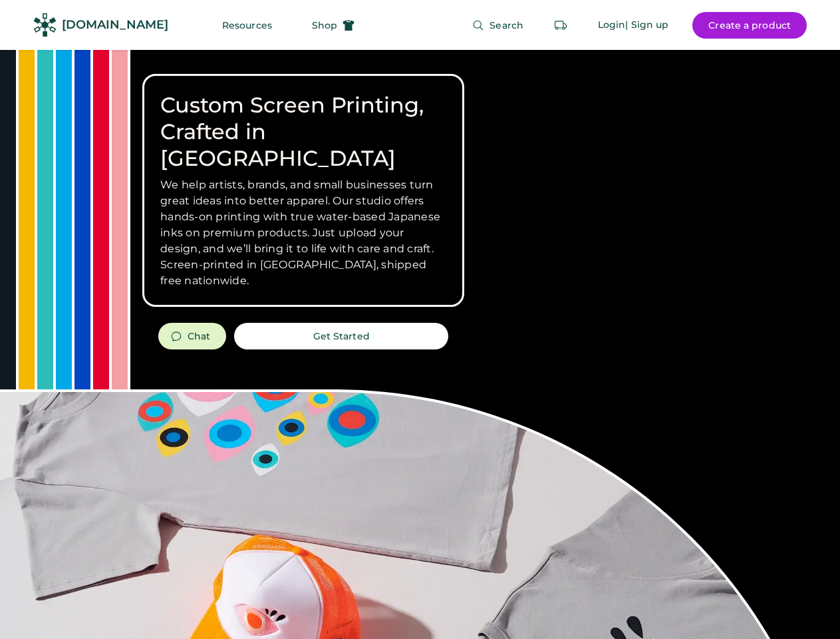 The width and height of the screenshot is (840, 639). I want to click on h3: We help artists, brands, and small businesses turn great ideas into better apparel. Our studio of..., so click(303, 233).